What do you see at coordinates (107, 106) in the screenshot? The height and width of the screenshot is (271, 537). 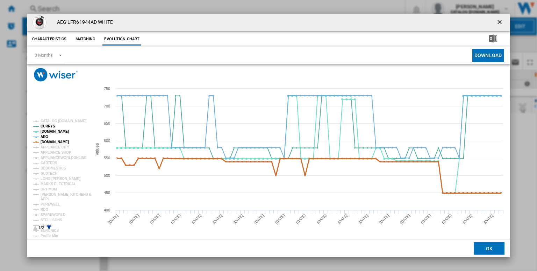 I see `tspan: 700` at bounding box center [107, 106].